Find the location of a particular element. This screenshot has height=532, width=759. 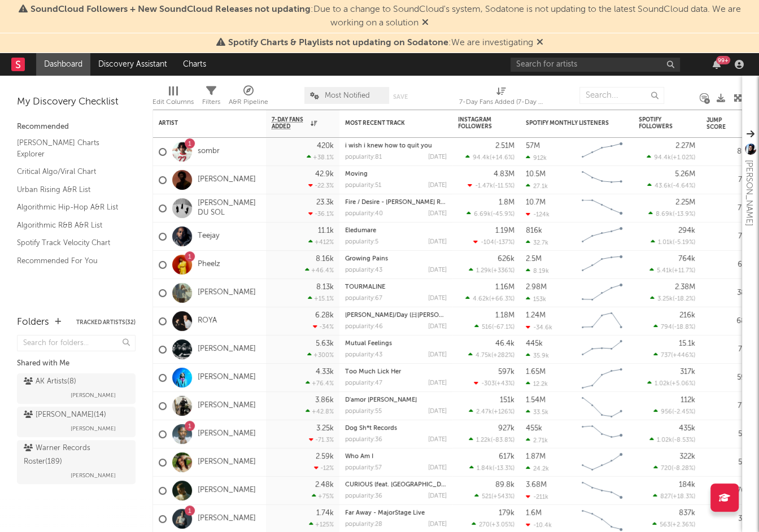

input: Search for artists is located at coordinates (595, 64).